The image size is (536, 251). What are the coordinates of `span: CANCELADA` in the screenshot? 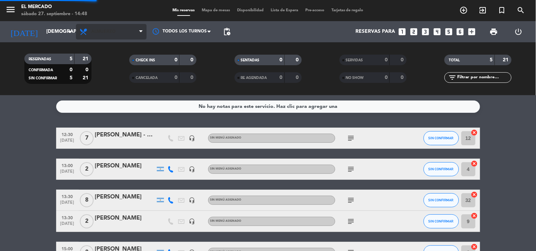 It's located at (147, 78).